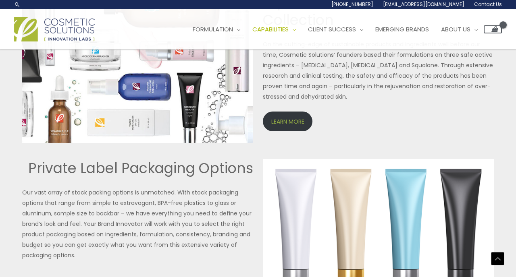 This screenshot has height=277, width=516. Describe the element at coordinates (402, 29) in the screenshot. I see `span: Emerging Brands` at that location.